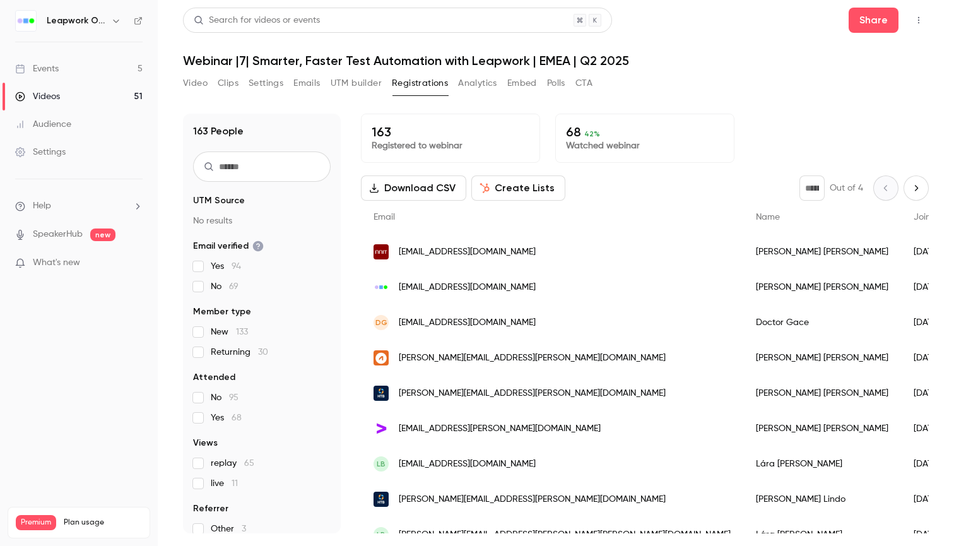 The image size is (954, 546). I want to click on h1: 163 People, so click(218, 131).